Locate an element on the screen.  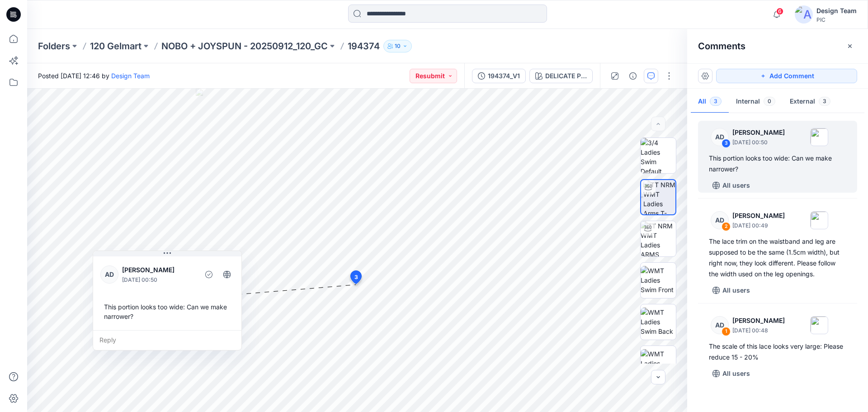
div: 194374_V1 is located at coordinates (504, 76).